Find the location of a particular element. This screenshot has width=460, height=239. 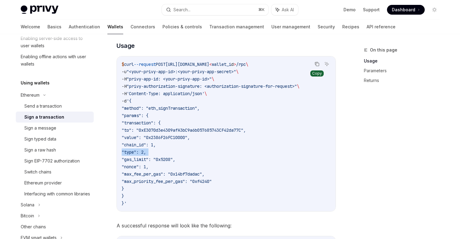

button: Search...⌘K is located at coordinates (215, 10).